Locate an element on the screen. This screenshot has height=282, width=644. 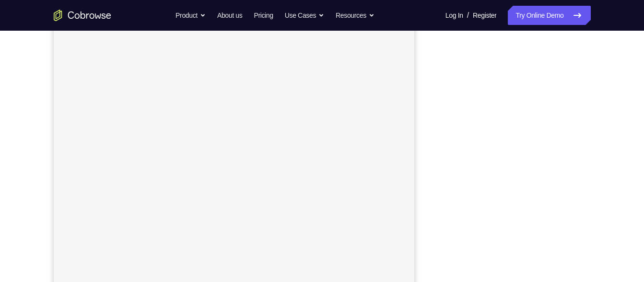
a: Pricing is located at coordinates (263, 15).